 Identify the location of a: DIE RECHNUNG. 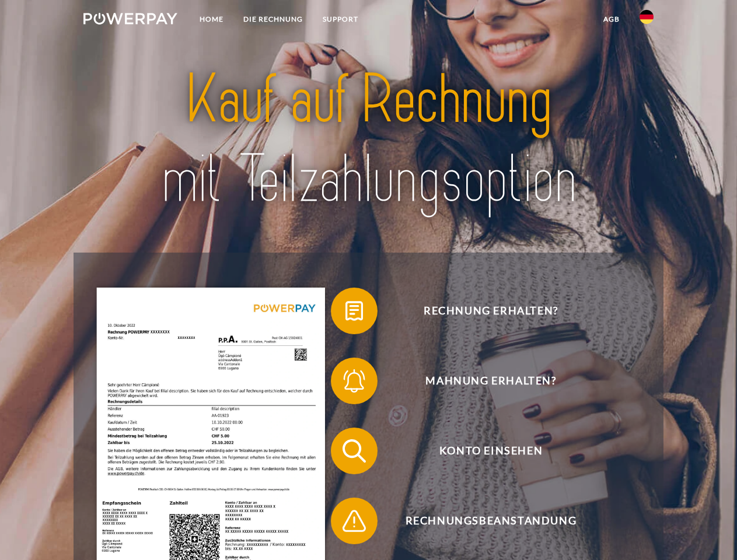
(273, 19).